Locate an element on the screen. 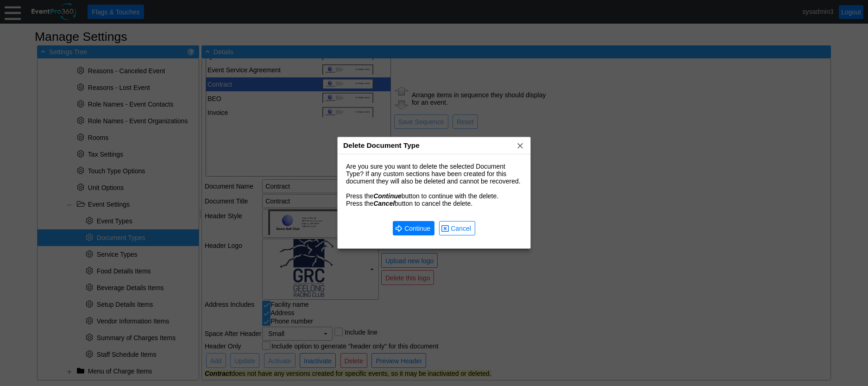 This screenshot has height=386, width=868. div: Press the button to cancel the delete. is located at coordinates (434, 203).